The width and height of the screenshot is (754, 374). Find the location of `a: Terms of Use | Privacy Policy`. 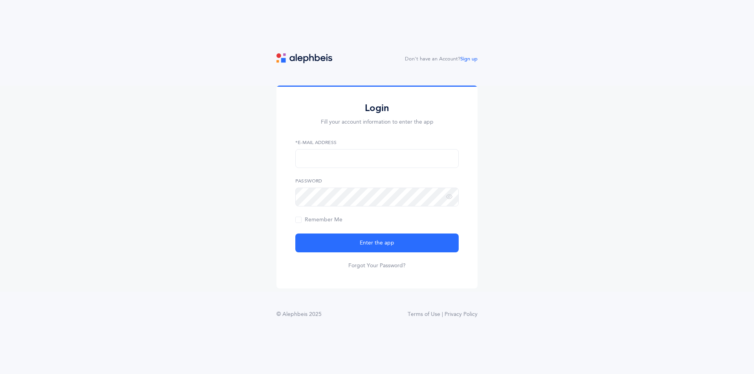

a: Terms of Use | Privacy Policy is located at coordinates (443, 315).